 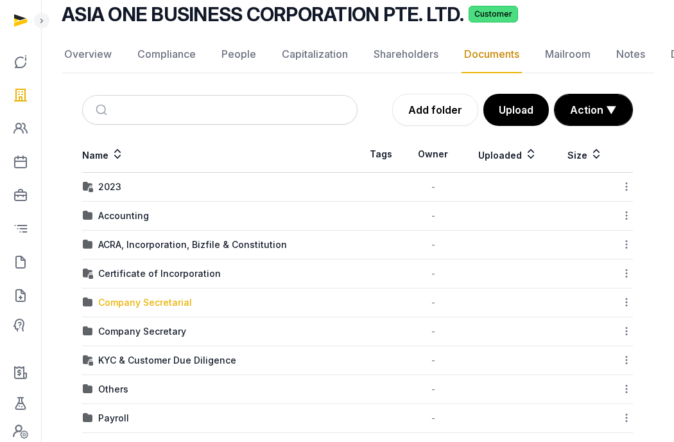 I want to click on div: Certificate of Incorporation, so click(x=159, y=273).